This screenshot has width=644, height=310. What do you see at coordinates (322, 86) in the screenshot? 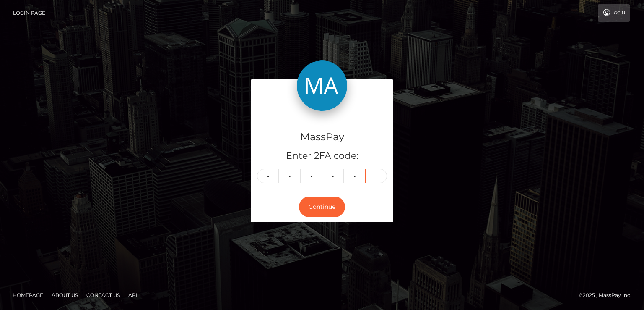
I see `img: MassPay` at bounding box center [322, 86].